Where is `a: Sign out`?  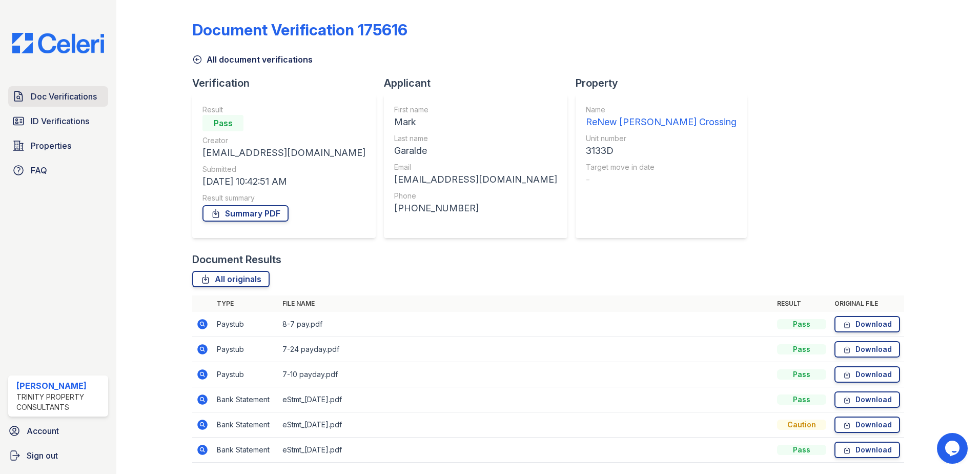 a: Sign out is located at coordinates (58, 456).